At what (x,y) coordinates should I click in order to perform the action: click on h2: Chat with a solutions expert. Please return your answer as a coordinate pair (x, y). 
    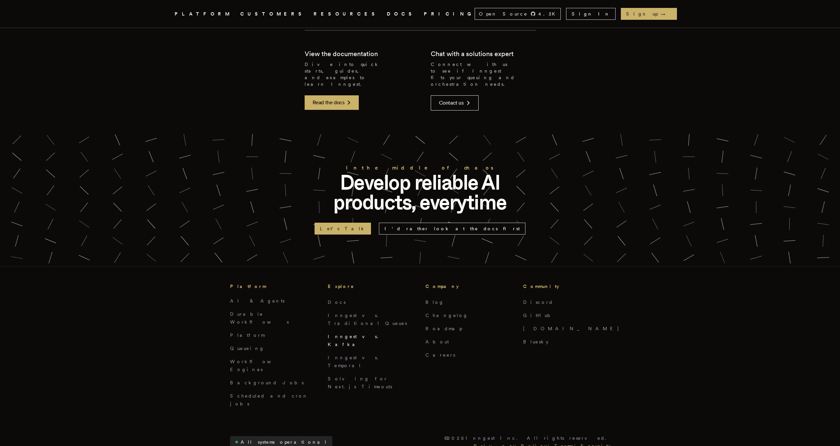
    Looking at the image, I should click on (472, 54).